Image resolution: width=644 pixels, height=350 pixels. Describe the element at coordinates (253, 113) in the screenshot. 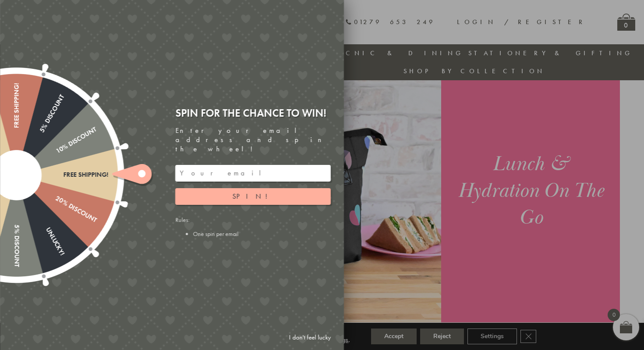

I see `div: Spin for the chance to win!` at that location.